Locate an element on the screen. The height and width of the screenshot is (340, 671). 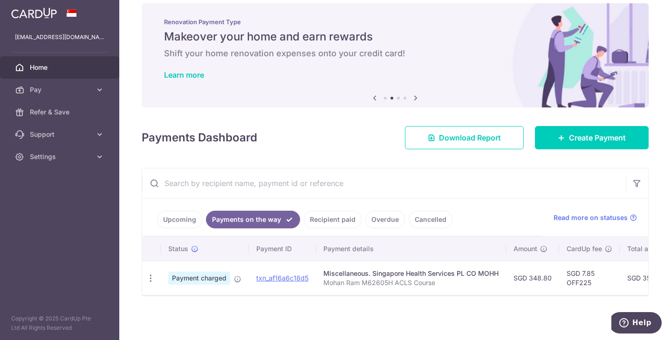
td: SGD 7.85 OFF225 is located at coordinates (589, 278).